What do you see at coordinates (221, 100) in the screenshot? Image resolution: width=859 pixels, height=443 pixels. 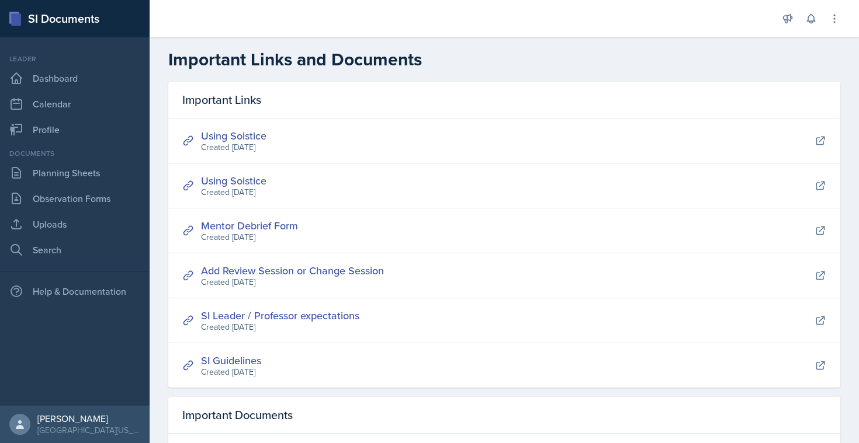 I see `span: Important Links` at bounding box center [221, 100].